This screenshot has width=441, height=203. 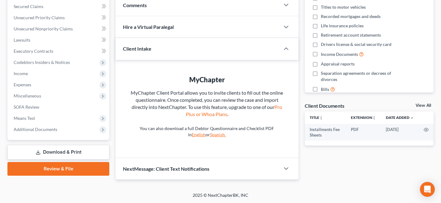 I want to click on a: SOFA Review, so click(x=59, y=107).